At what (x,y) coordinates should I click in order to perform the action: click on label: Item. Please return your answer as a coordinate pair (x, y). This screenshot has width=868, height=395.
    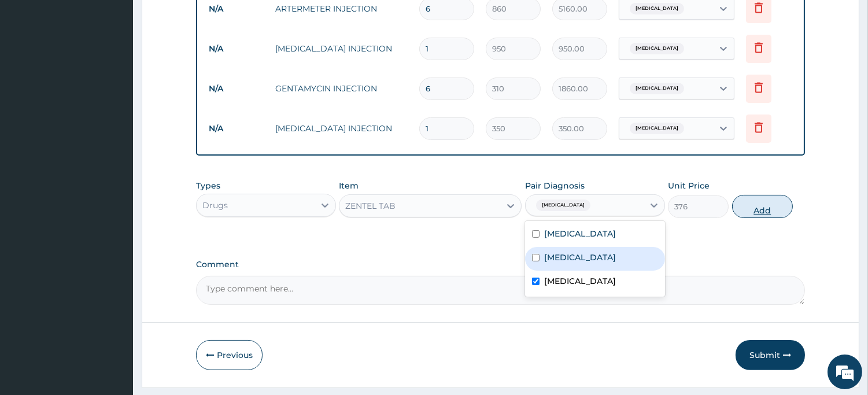
    Looking at the image, I should click on (349, 186).